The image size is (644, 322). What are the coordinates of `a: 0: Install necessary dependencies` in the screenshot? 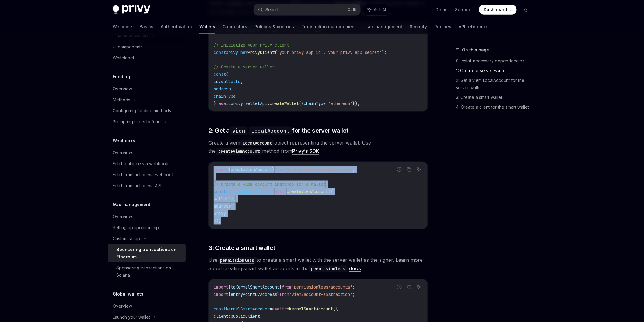 It's located at (496, 61).